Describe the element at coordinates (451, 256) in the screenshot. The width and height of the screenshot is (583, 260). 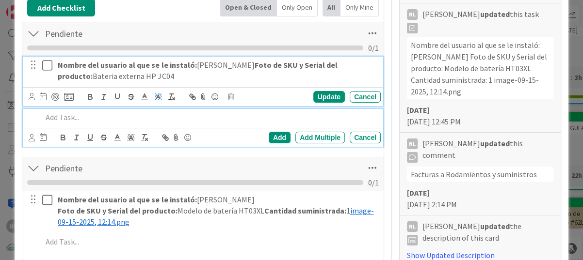
I see `a: Show Updated Description` at that location.